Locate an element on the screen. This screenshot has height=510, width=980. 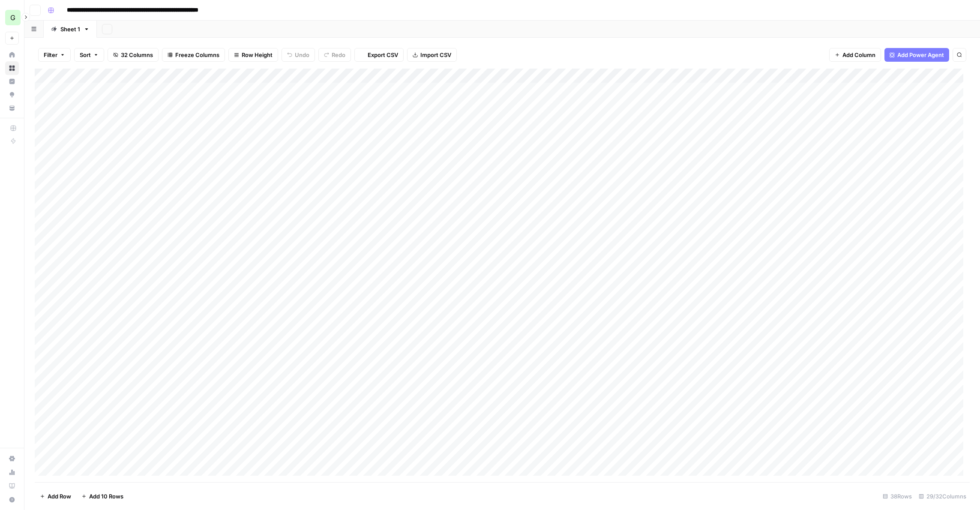
button: Add Power Agent is located at coordinates (917, 55).